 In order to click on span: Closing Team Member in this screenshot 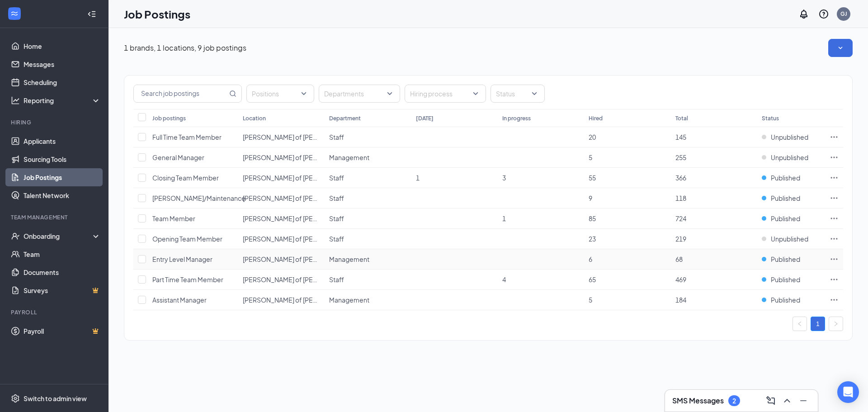, I will do `click(186, 177)`.